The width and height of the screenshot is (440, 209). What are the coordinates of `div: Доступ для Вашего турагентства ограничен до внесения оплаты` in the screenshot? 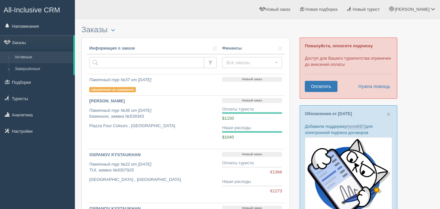 It's located at (349, 68).